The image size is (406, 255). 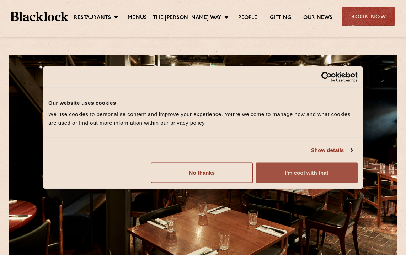 What do you see at coordinates (318, 18) in the screenshot?
I see `a: Our News` at bounding box center [318, 18].